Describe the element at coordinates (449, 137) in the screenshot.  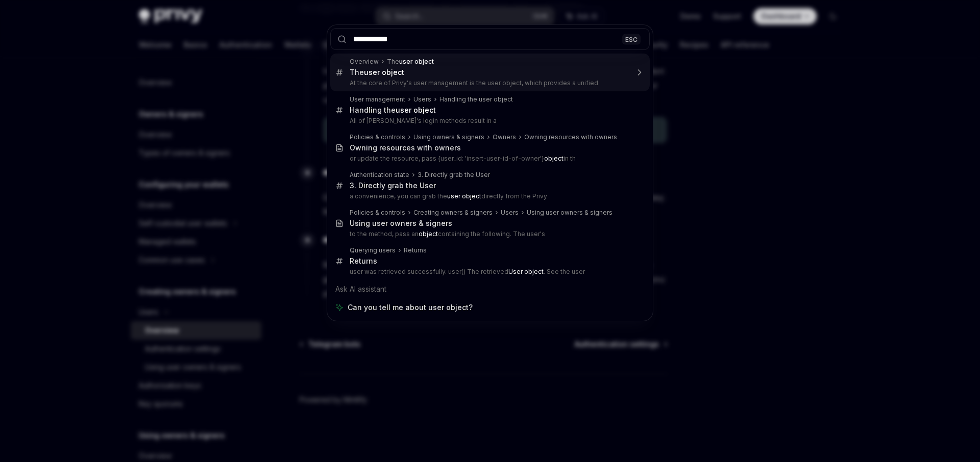
I see `div: Using owners & signers` at that location.